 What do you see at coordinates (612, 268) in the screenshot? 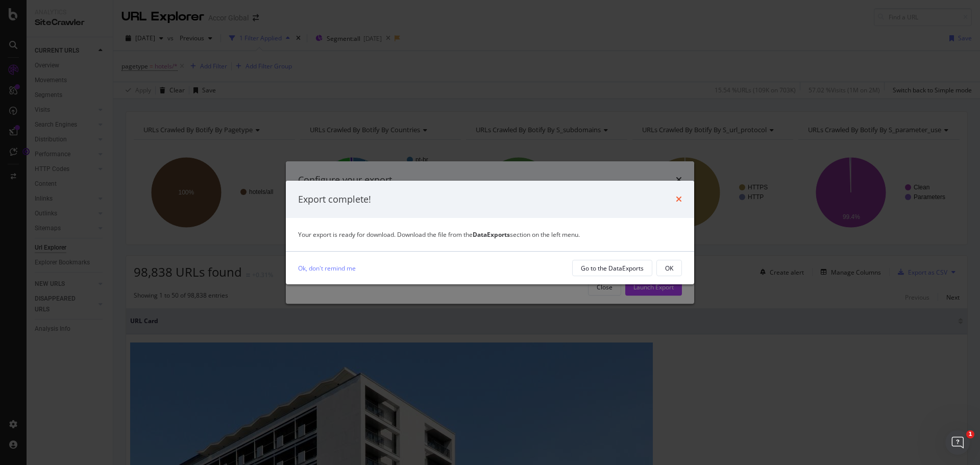
I see `div: Go to the DataExports` at bounding box center [612, 268].